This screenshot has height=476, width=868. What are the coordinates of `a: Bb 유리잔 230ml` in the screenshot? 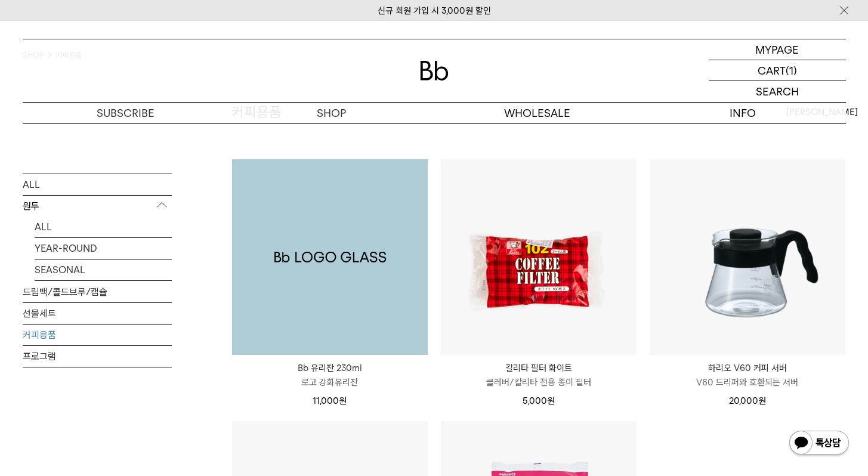 It's located at (330, 257).